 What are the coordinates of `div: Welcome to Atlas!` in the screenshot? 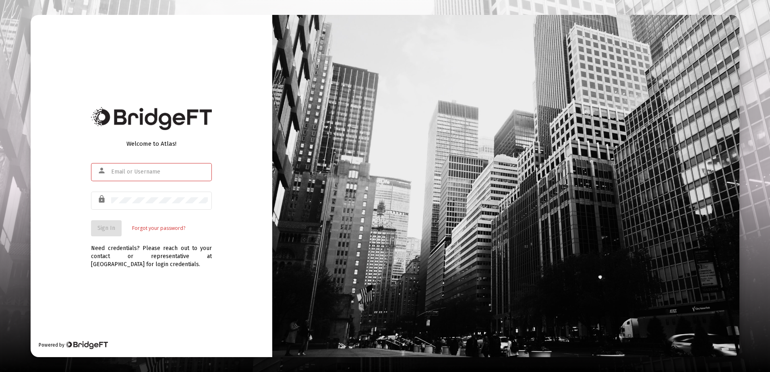 It's located at (151, 144).